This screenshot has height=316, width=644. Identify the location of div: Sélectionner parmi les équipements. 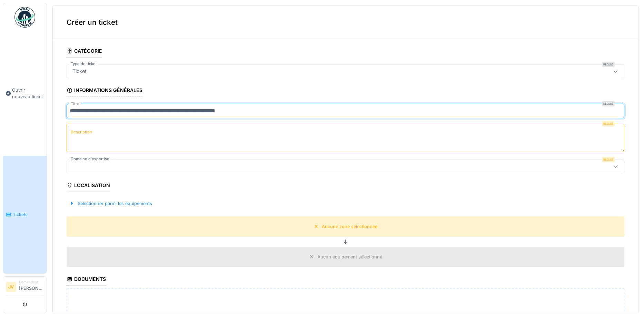
(111, 203).